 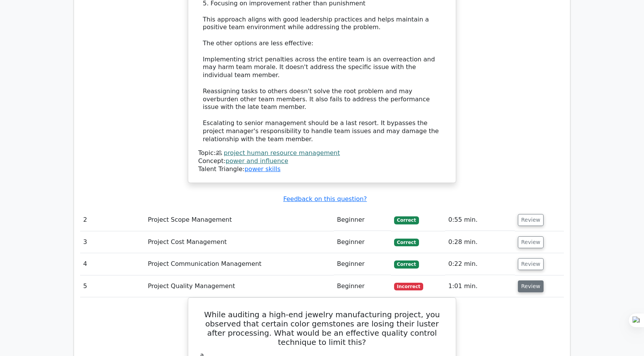 I want to click on td: Project Scope Management, so click(x=239, y=220).